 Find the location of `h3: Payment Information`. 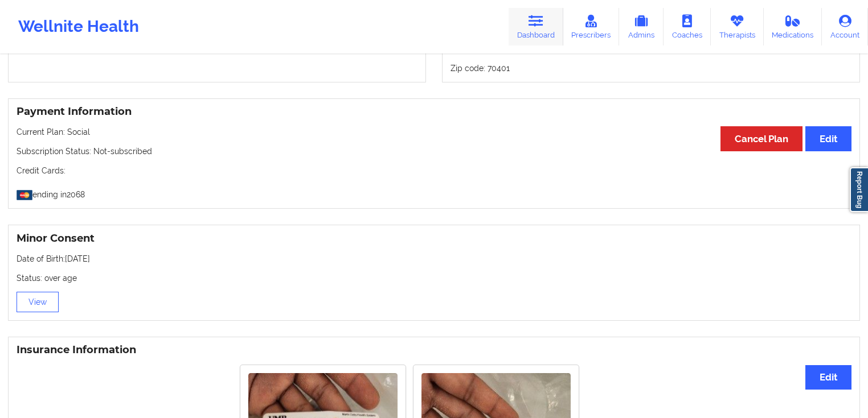

h3: Payment Information is located at coordinates (434, 112).